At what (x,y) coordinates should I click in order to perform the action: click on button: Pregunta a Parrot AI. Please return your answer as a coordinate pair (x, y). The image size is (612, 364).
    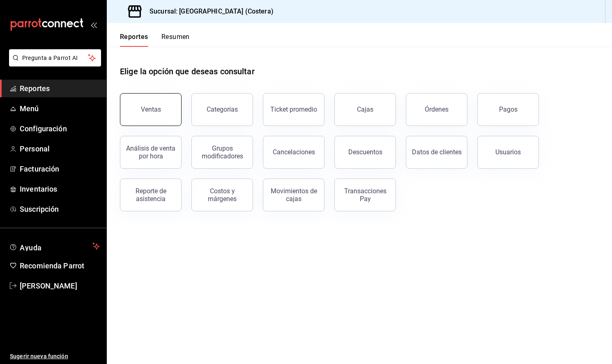
    Looking at the image, I should click on (55, 58).